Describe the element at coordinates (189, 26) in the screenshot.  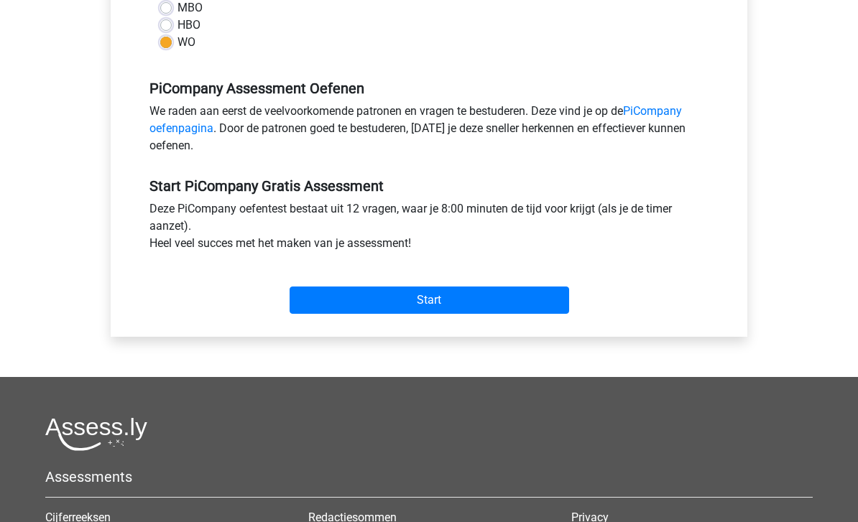
I see `label: HBO` at that location.